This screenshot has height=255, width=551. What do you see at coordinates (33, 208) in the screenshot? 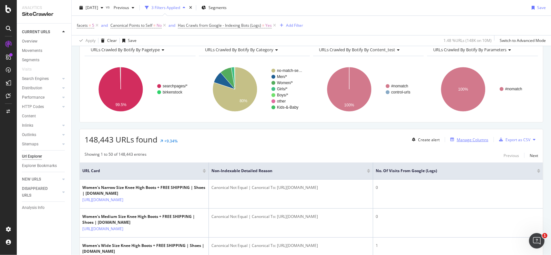
I see `div: Analysis Info` at bounding box center [33, 208].